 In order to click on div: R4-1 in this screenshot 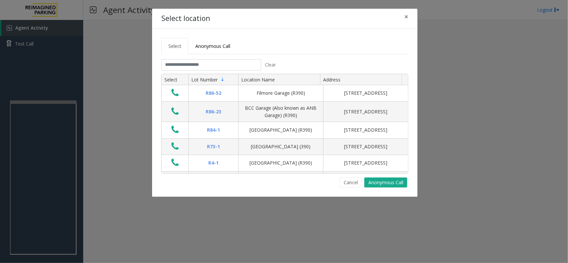, I will do `click(213, 163)`.